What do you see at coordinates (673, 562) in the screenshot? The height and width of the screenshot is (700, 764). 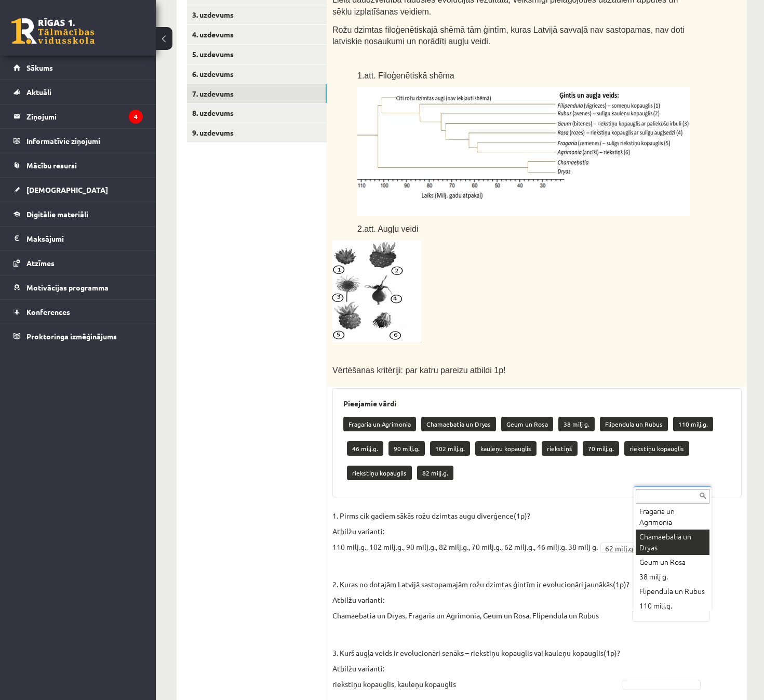 I see `div: Geum un Rosa` at bounding box center [673, 562].